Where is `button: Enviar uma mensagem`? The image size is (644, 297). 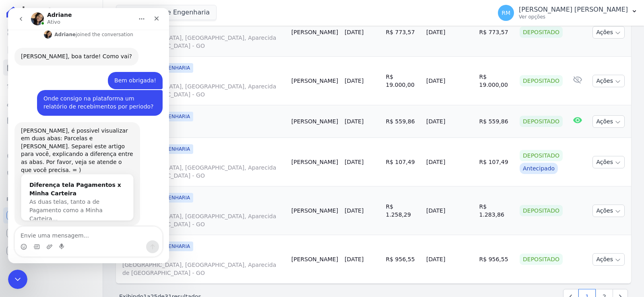
button: Enviar uma mensagem is located at coordinates (145, 239).